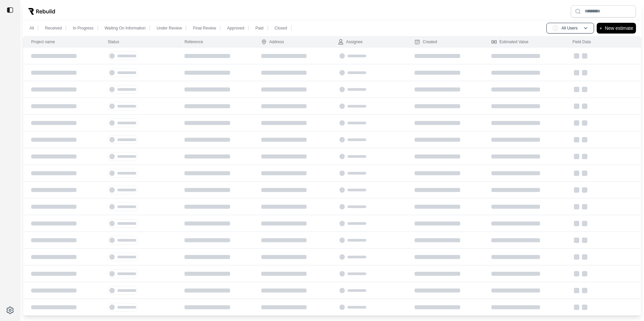  What do you see at coordinates (582, 42) in the screenshot?
I see `div: Field Data` at bounding box center [582, 42].